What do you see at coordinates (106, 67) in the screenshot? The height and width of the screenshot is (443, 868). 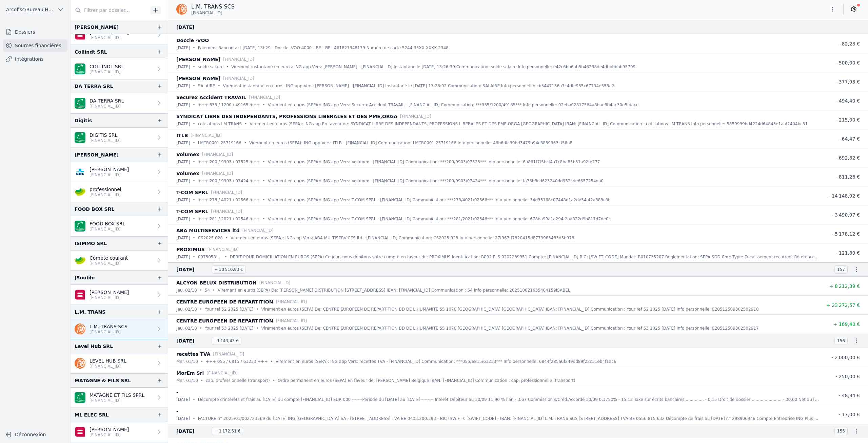 I see `p: COLLINDT SRL` at bounding box center [106, 67].